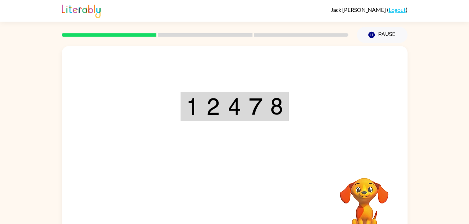 The height and width of the screenshot is (224, 469). I want to click on img: 1, so click(192, 107).